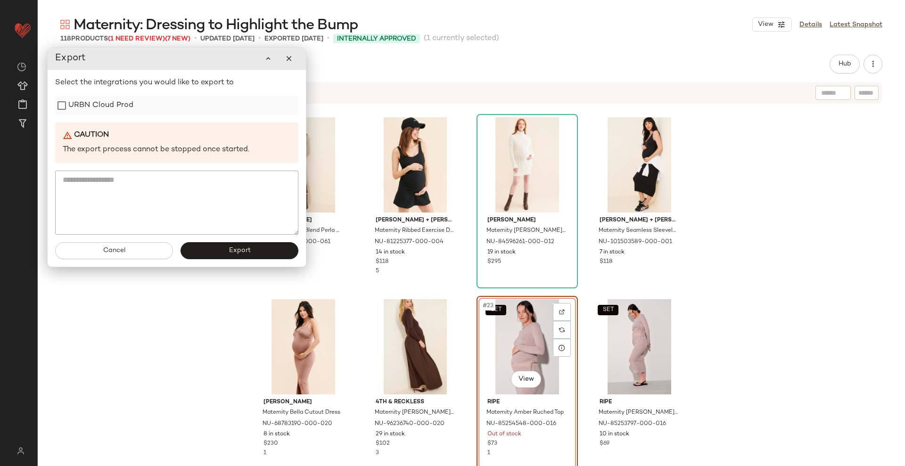 Image resolution: width=905 pixels, height=466 pixels. Describe the element at coordinates (65, 39) in the screenshot. I see `span: 118` at that location.